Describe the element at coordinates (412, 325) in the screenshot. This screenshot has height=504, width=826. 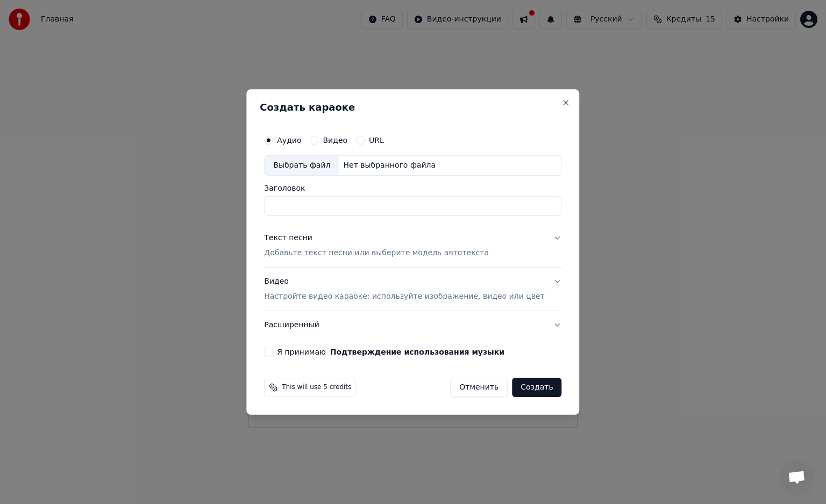
I see `button: Расширенный` at that location.